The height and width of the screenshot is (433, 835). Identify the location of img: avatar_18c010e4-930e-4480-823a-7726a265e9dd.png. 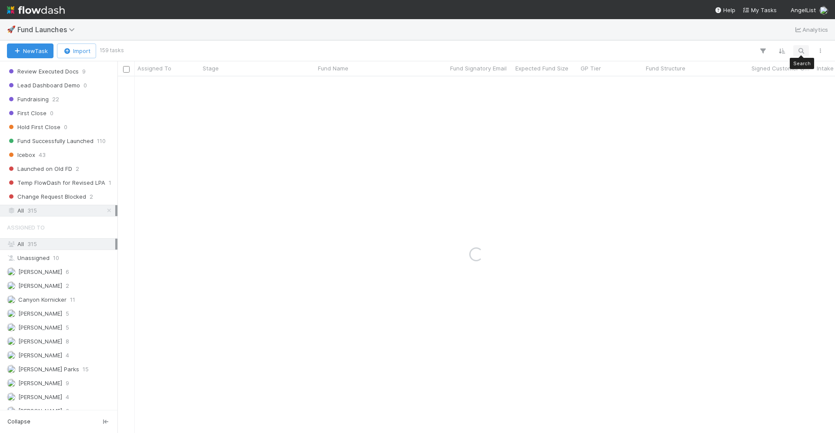
(11, 272).